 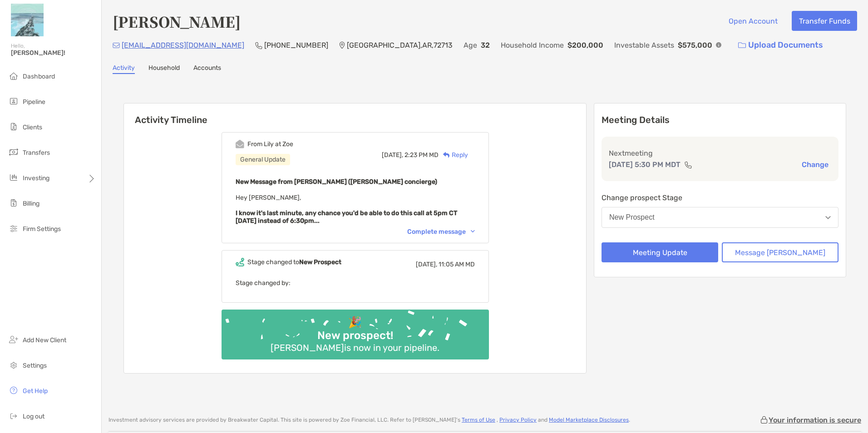 What do you see at coordinates (42, 229) in the screenshot?
I see `span: Firm Settings` at bounding box center [42, 229].